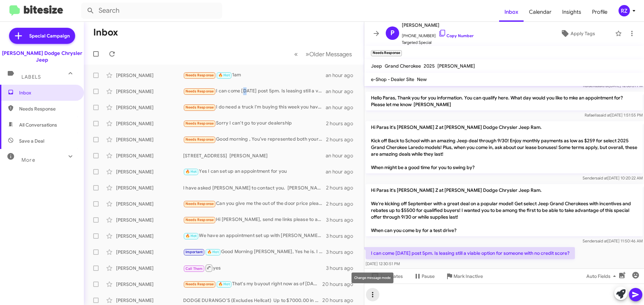 The height and width of the screenshot is (305, 644). I want to click on button: RZ, so click(624, 11).